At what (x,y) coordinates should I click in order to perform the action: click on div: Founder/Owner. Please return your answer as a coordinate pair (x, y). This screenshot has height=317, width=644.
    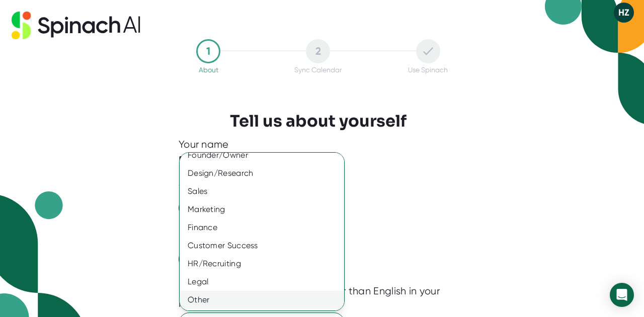
    Looking at the image, I should click on (266, 155).